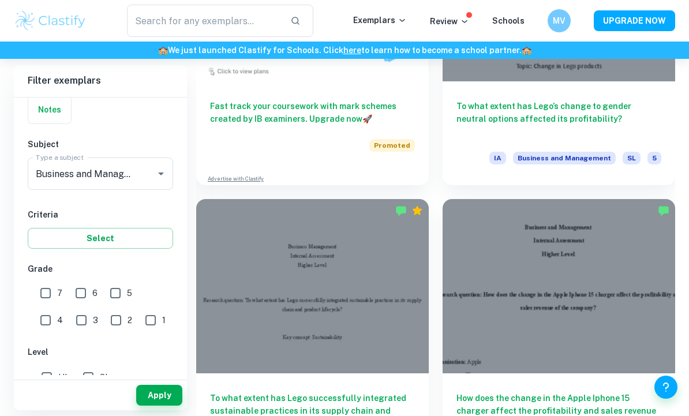 This screenshot has height=416, width=689. What do you see at coordinates (235, 179) in the screenshot?
I see `a: Advertise with Clastify` at bounding box center [235, 179].